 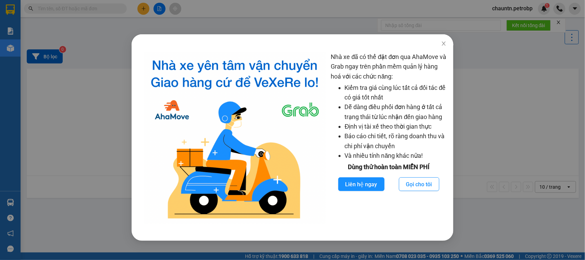 I want to click on span: Gọi cho tôi, so click(x=419, y=184).